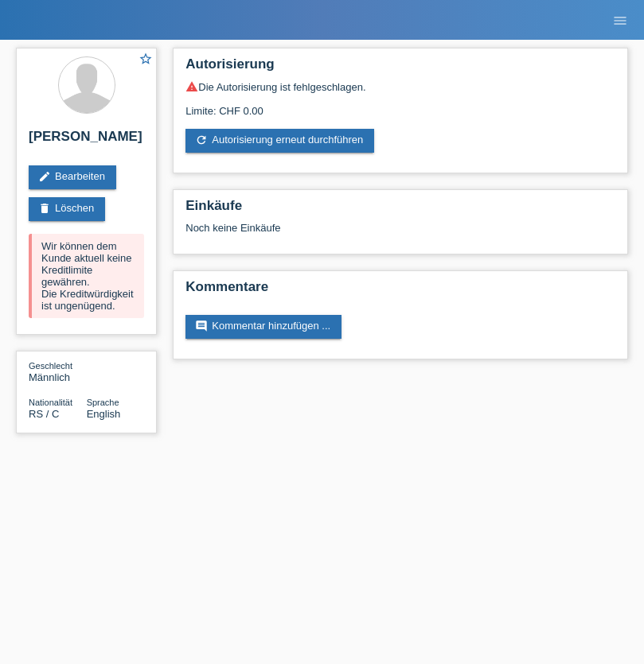 The image size is (644, 664). I want to click on a: deleteLöschen, so click(66, 209).